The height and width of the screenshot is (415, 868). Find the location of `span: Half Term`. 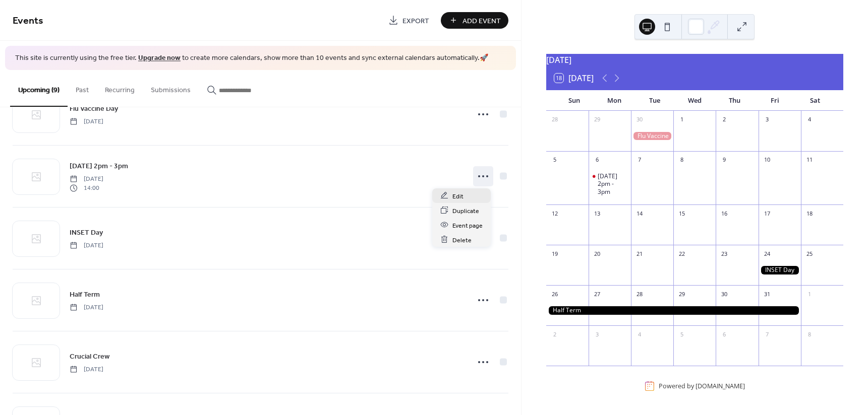

span: Half Term is located at coordinates (85, 294).